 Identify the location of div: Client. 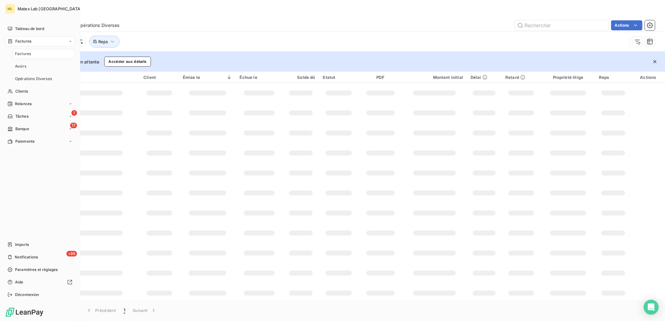
(159, 77).